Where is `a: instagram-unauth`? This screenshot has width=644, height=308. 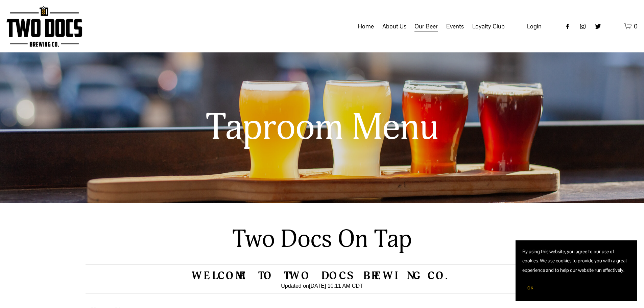 a: instagram-unauth is located at coordinates (583, 27).